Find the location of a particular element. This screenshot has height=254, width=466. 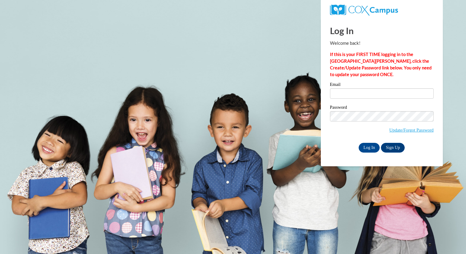

p: Welcome back! is located at coordinates (381, 43).